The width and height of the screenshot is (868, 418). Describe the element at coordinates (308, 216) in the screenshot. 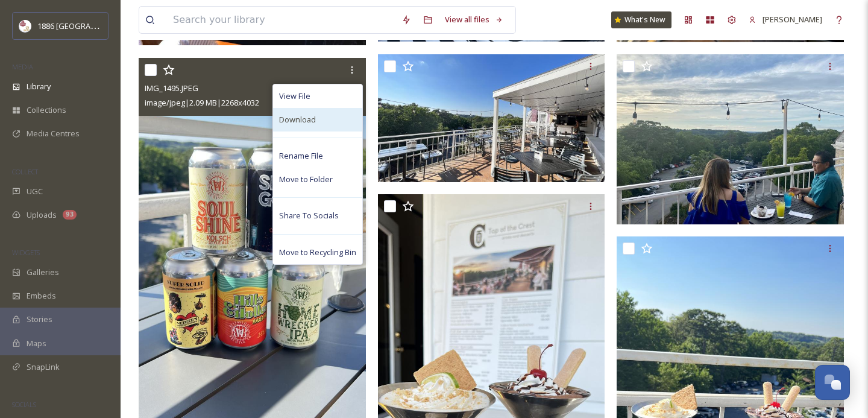

I see `span: Share To Socials` at that location.